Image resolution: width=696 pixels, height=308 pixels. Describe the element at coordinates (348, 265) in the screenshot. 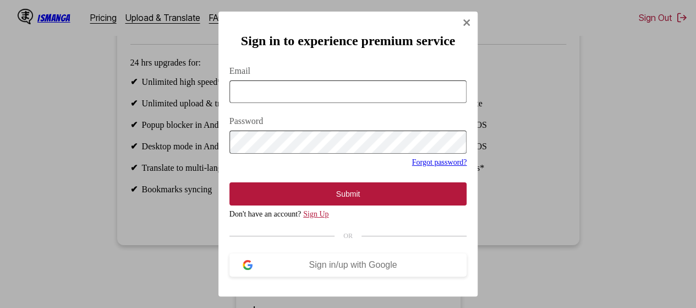

I see `button: Sign in/up with Google` at that location.